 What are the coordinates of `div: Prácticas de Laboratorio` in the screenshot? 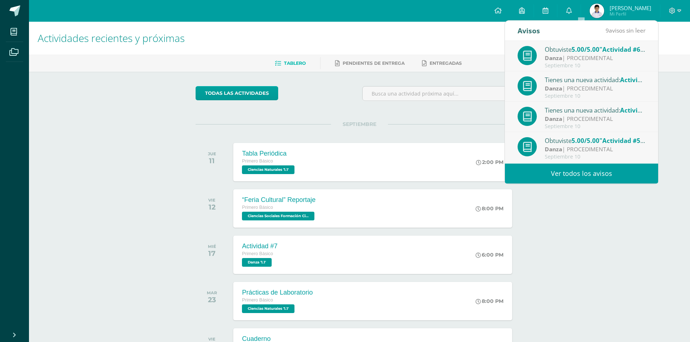 It's located at (277, 292).